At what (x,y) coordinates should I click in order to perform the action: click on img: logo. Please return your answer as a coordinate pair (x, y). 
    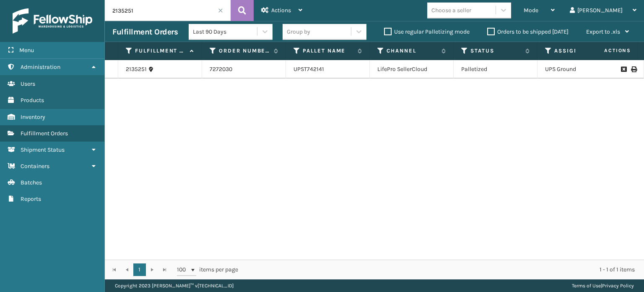
    Looking at the image, I should click on (53, 21).